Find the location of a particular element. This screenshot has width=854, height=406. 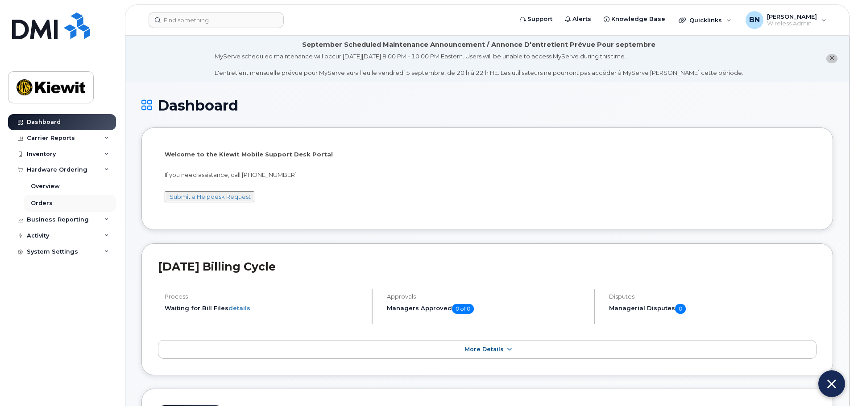

img: Close chat is located at coordinates (832, 384).